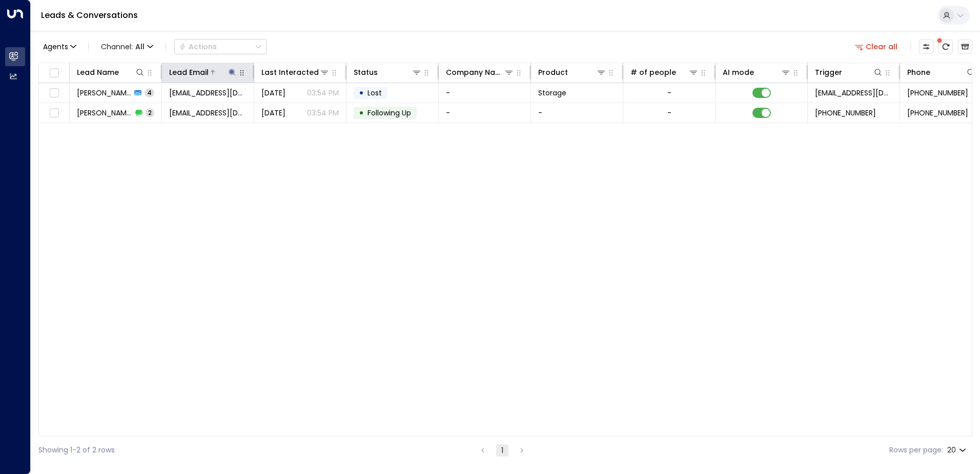 This screenshot has width=980, height=474. What do you see at coordinates (876, 47) in the screenshot?
I see `button: Clear all` at bounding box center [876, 47].